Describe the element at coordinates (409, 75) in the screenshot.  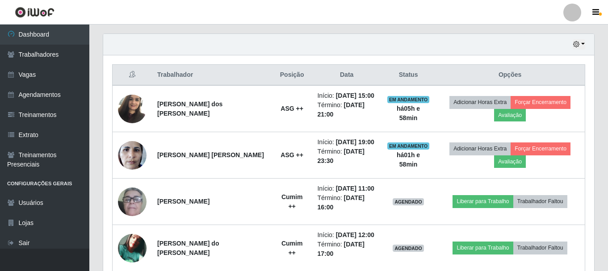
I see `th: Status` at that location.